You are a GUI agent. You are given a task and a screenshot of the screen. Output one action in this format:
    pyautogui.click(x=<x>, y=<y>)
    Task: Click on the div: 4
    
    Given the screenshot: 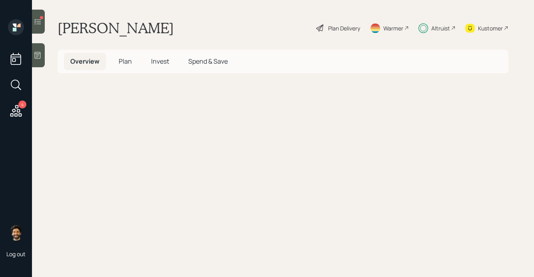 What is the action you would take?
    pyautogui.click(x=22, y=104)
    